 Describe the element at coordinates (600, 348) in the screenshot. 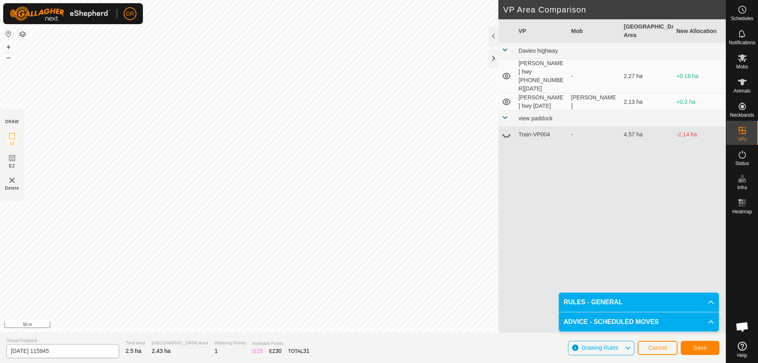

I see `span: Drawing Rules` at that location.